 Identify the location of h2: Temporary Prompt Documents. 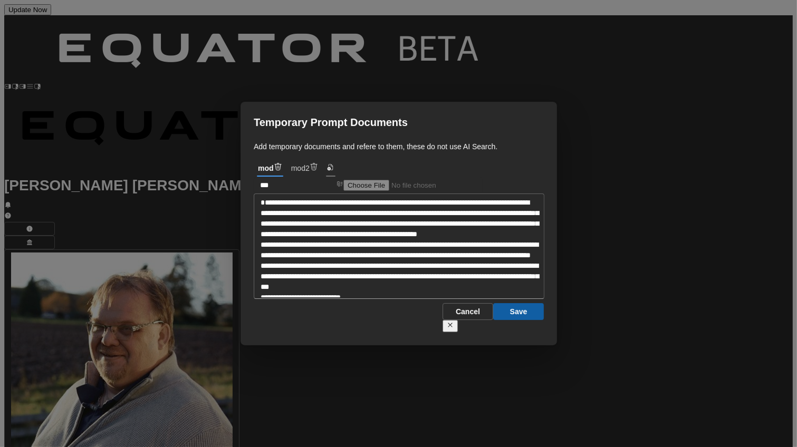
(399, 122).